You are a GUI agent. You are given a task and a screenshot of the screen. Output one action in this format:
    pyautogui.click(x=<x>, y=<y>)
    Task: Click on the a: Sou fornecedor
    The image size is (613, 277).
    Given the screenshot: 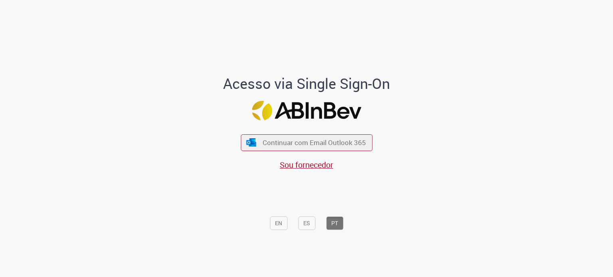 What is the action you would take?
    pyautogui.click(x=307, y=165)
    